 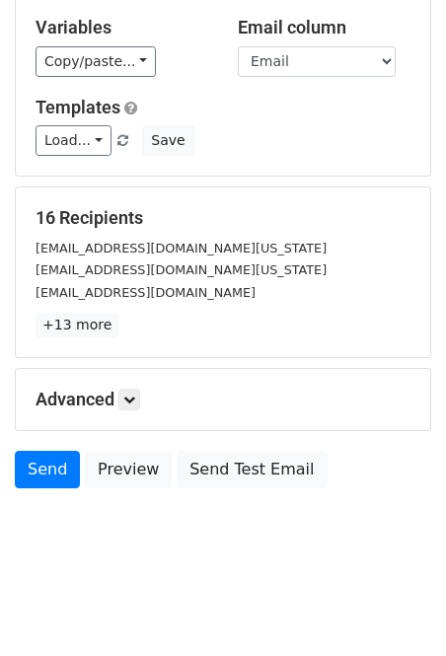 What do you see at coordinates (128, 470) in the screenshot?
I see `a: Preview` at bounding box center [128, 470].